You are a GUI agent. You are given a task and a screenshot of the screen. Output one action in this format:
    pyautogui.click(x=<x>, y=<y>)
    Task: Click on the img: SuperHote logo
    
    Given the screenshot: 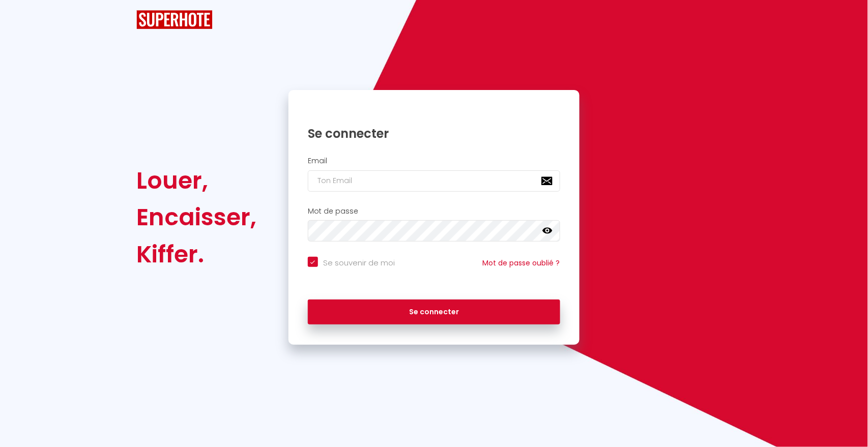 What is the action you would take?
    pyautogui.click(x=175, y=20)
    